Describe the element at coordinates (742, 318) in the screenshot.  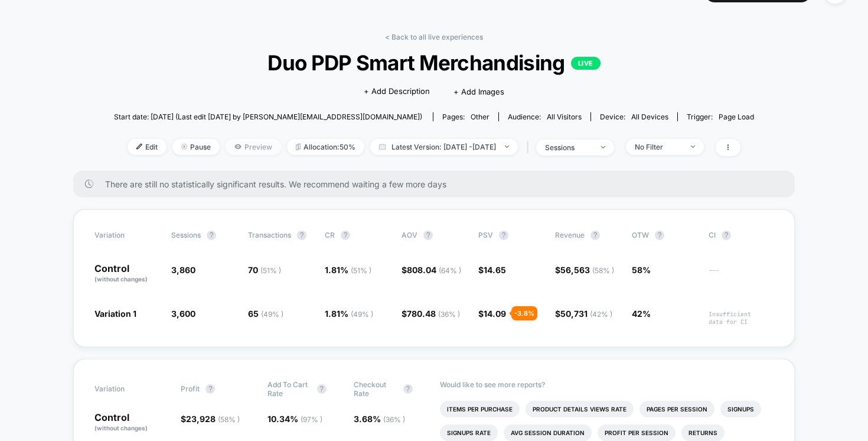
I see `span: Insufficient data for CI` at that location.